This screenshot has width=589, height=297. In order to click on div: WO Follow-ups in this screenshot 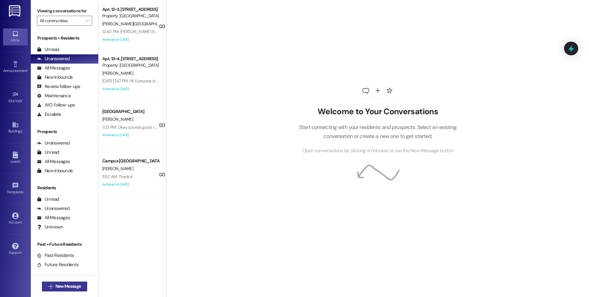, I will do `click(56, 105)`.